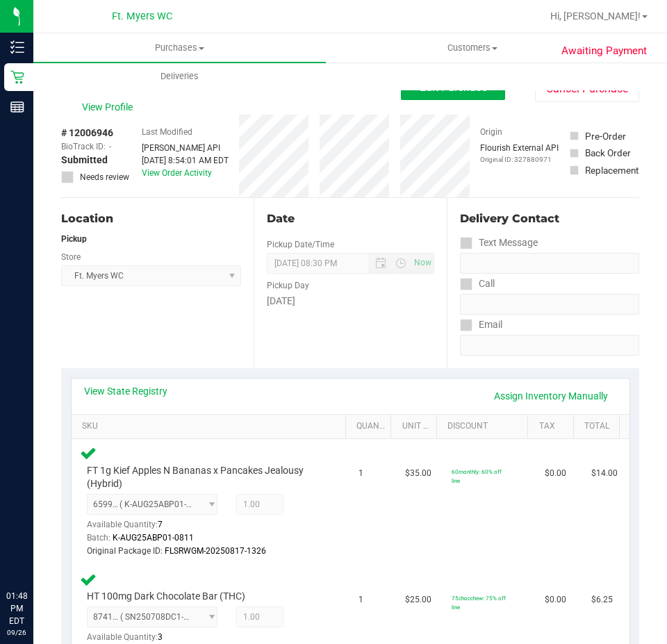 The image size is (667, 644). Describe the element at coordinates (153, 538) in the screenshot. I see `span: K-AUG25ABP01-0811` at that location.